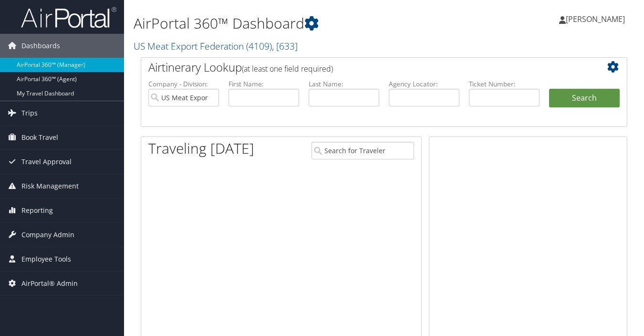 This screenshot has height=336, width=644. What do you see at coordinates (46, 162) in the screenshot?
I see `span: Travel Approval` at bounding box center [46, 162].